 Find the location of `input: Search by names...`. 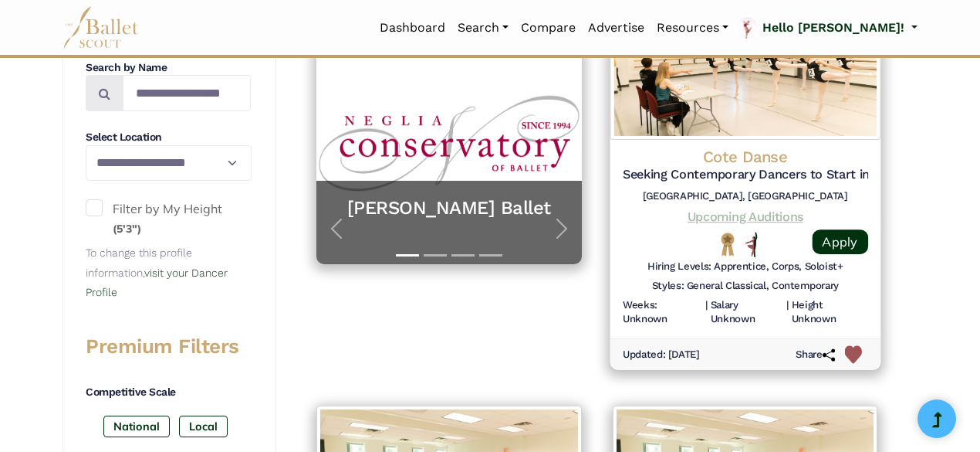

input: Search by names... is located at coordinates (186, 92).